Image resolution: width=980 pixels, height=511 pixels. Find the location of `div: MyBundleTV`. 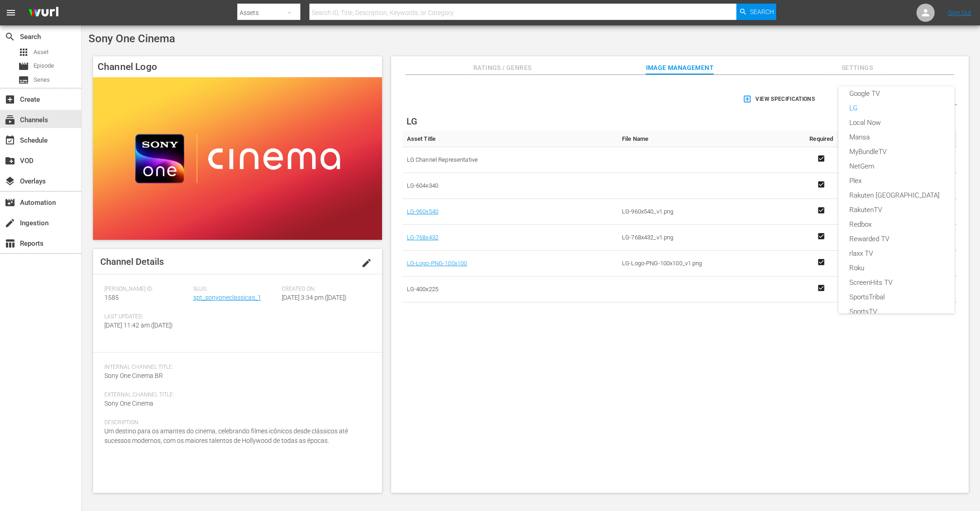

div: MyBundleTV is located at coordinates (897, 152).